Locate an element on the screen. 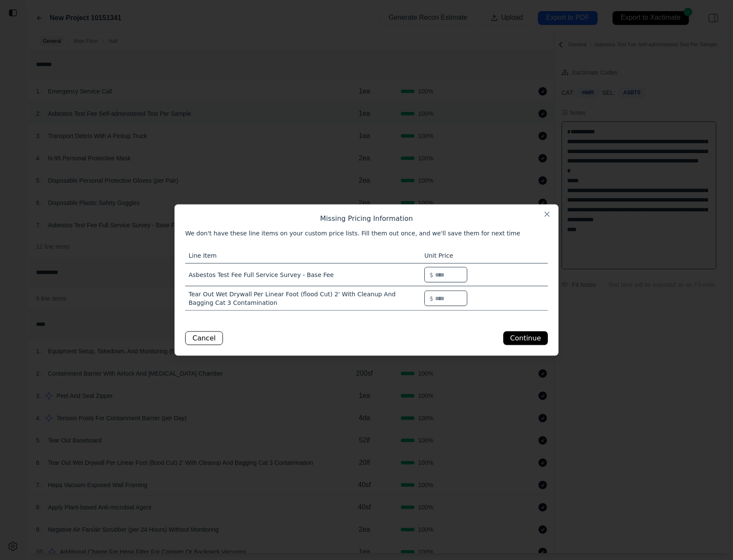  h3: We don't have these line items on your custom price lists. Fill them out once, and we'll save the... is located at coordinates (367, 233).